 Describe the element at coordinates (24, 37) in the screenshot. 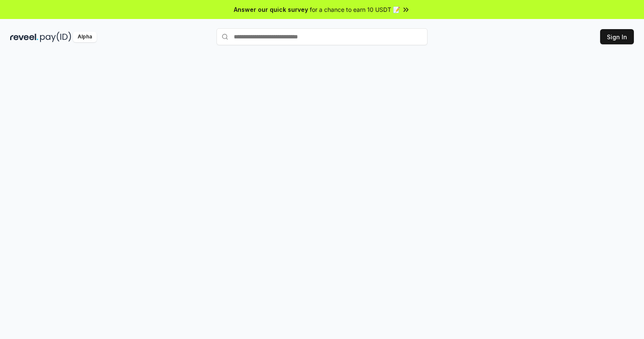

I see `img: reveel_dark` at that location.